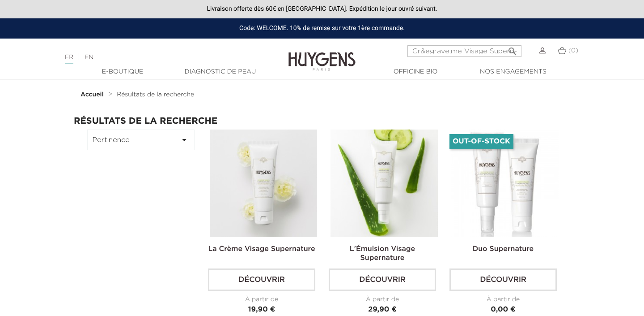  What do you see at coordinates (506, 183) in the screenshot?
I see `img: Duo Supernature` at bounding box center [506, 183].